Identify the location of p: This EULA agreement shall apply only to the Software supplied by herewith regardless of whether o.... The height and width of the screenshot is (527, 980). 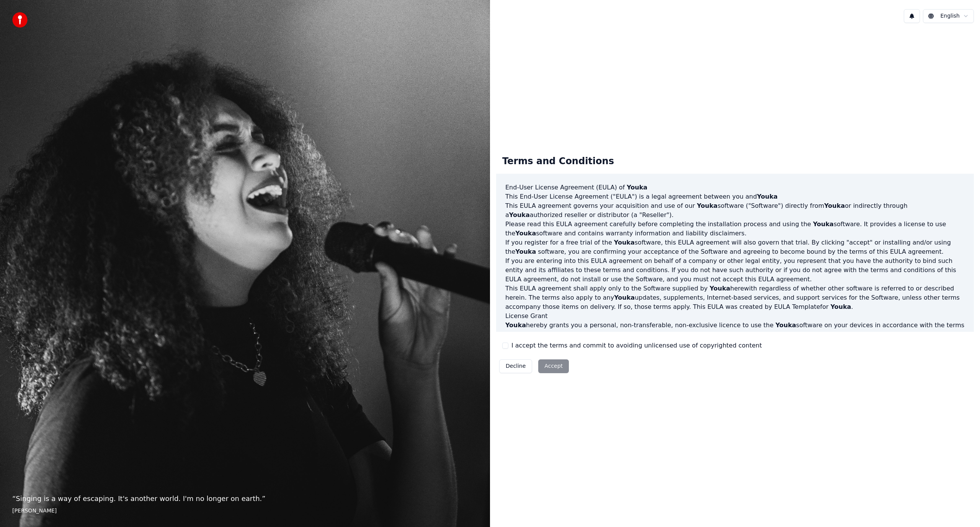
(735, 298).